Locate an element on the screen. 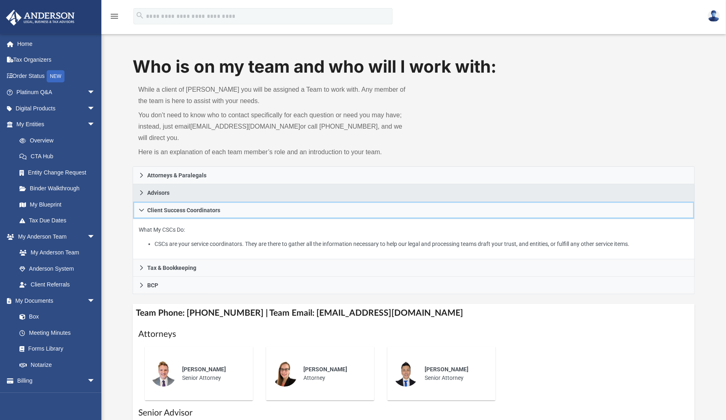  a: Notarize is located at coordinates (57, 365).